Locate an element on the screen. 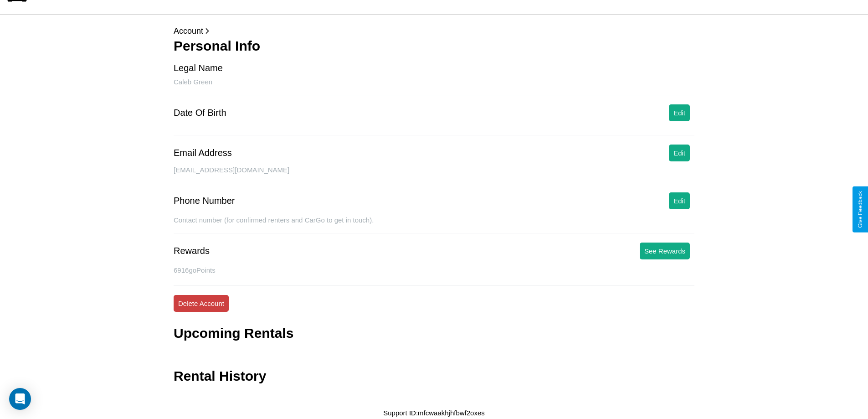  h3: Upcoming Rentals is located at coordinates (233, 333).